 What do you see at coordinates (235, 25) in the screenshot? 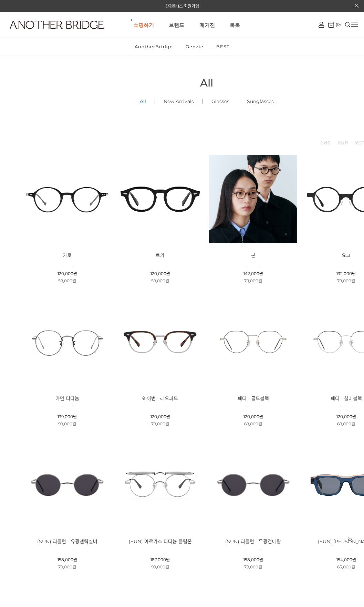
I see `a: 룩북` at bounding box center [235, 25].